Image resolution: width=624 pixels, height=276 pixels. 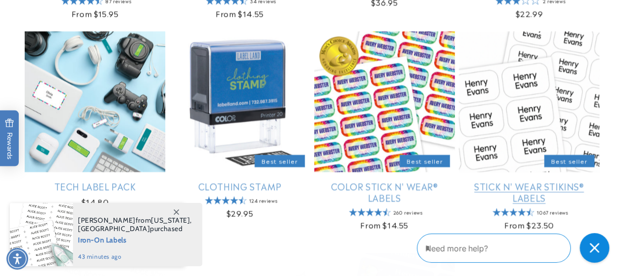 I want to click on a: Clothing Stamp, so click(x=239, y=186).